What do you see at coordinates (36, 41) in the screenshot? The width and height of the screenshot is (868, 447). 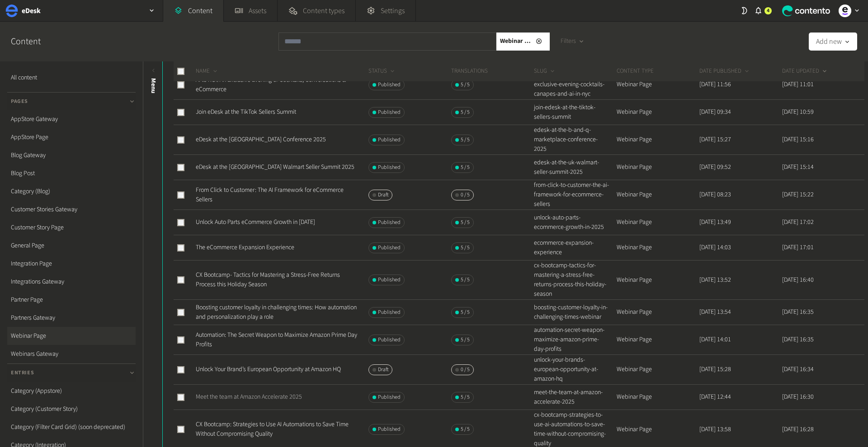 I see `h2: Content` at bounding box center [36, 41].